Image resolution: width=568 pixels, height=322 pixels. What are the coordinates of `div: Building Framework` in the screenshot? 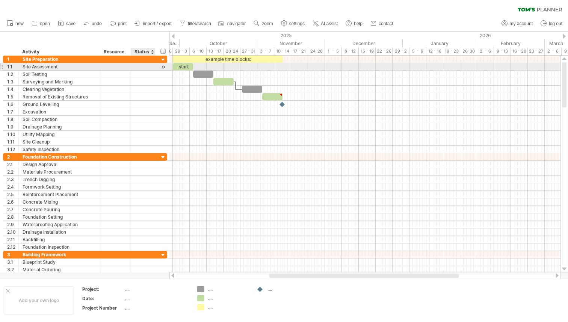 It's located at (59, 254).